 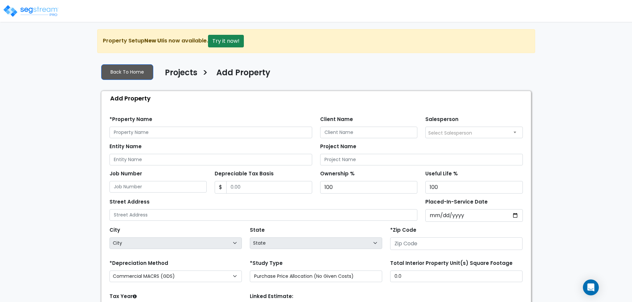 What do you see at coordinates (369, 132) in the screenshot?
I see `input: Client Name` at bounding box center [369, 132].